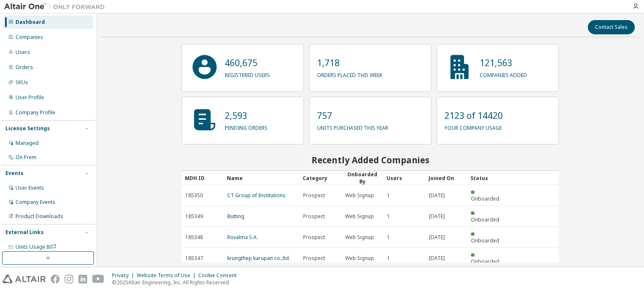 Image resolution: width=644 pixels, height=291 pixels. I want to click on div: Website Terms of Use, so click(167, 275).